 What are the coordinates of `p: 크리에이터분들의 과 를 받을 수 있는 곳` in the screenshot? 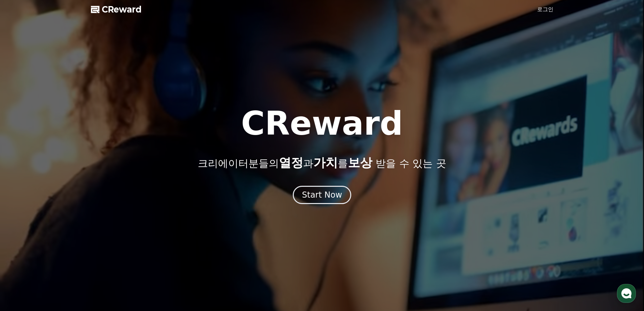 It's located at (322, 162).